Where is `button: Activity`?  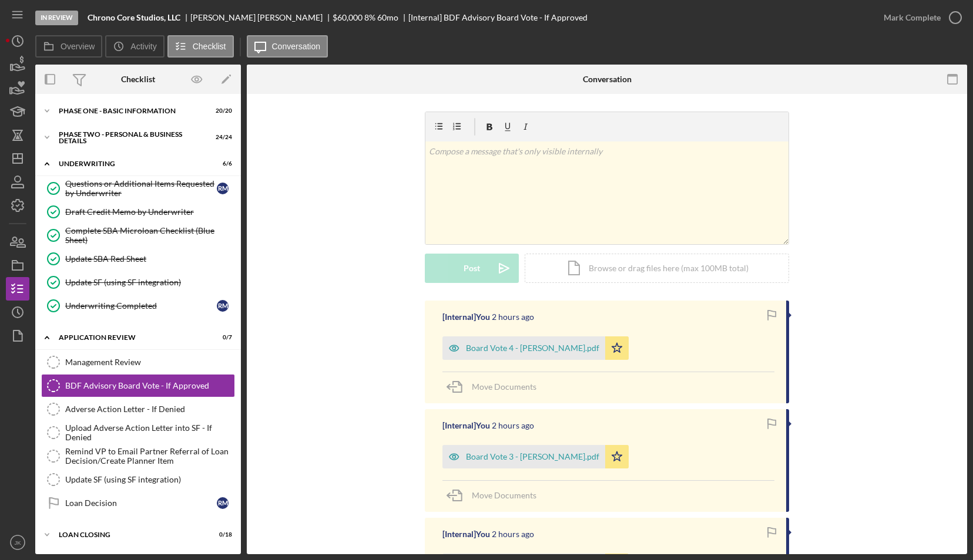 button: Activity is located at coordinates (135, 47).